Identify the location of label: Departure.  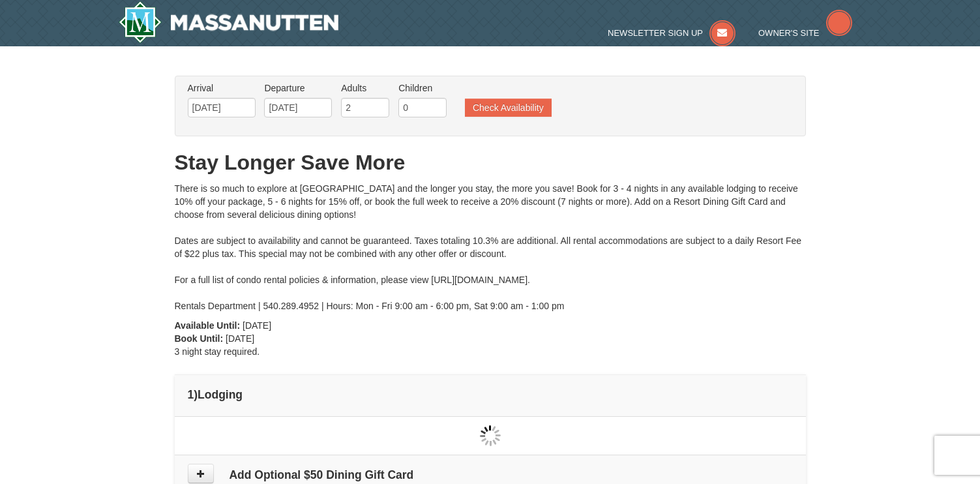
(298, 88).